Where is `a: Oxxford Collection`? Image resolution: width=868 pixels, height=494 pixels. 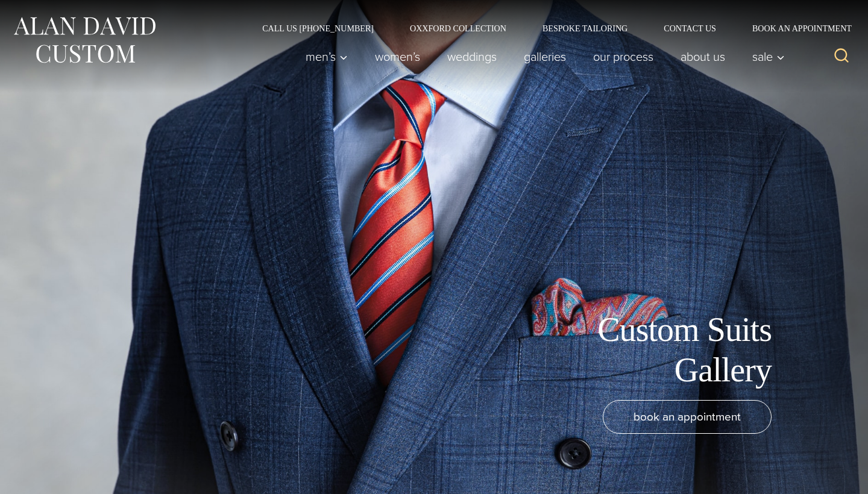 a: Oxxford Collection is located at coordinates (458, 28).